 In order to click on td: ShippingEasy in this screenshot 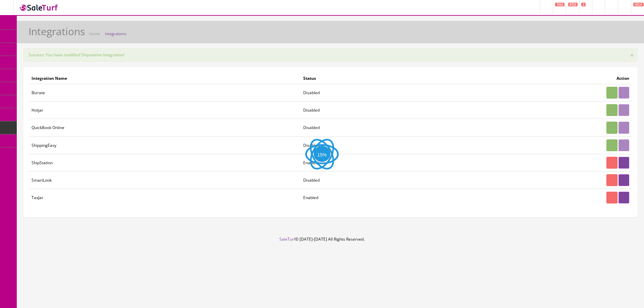, I will do `click(165, 145)`.